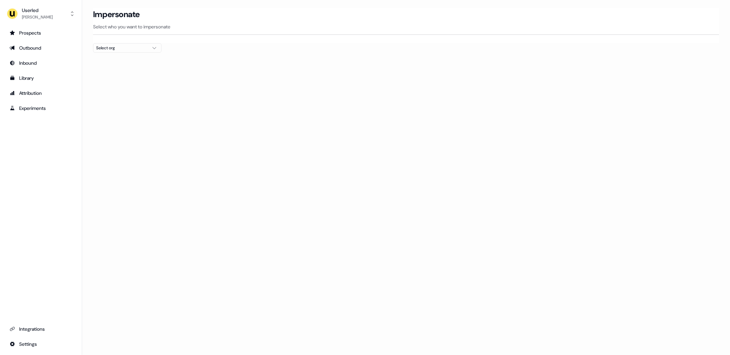  Describe the element at coordinates (37, 10) in the screenshot. I see `div: Userled` at that location.